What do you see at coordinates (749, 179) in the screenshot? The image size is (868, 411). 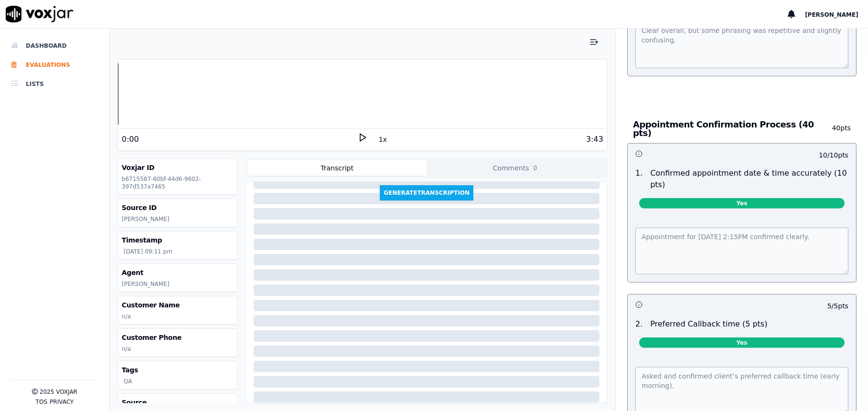 I see `p: Confirmed appointment date & time accurately (10 pts)` at bounding box center [749, 179].